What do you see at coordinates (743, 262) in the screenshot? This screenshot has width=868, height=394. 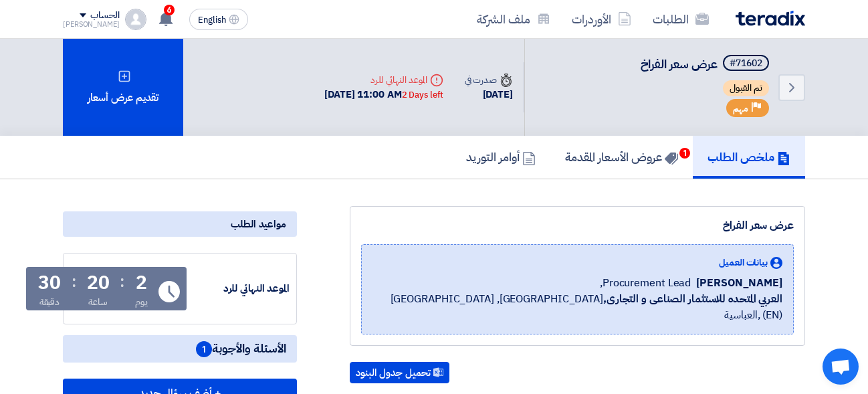 I see `span: بيانات العميل` at bounding box center [743, 262].